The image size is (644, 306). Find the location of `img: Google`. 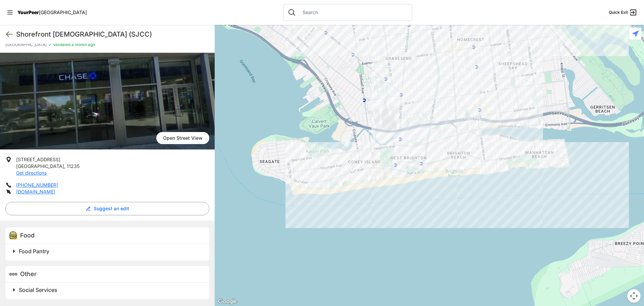

img: Google is located at coordinates (227, 302).